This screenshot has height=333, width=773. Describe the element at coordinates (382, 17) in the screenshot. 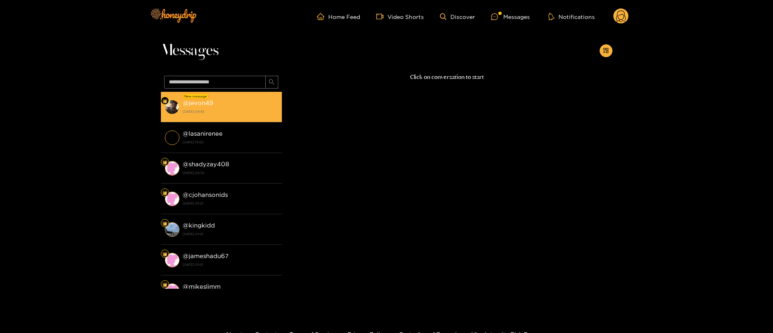

I see `span: video-camera` at that location.